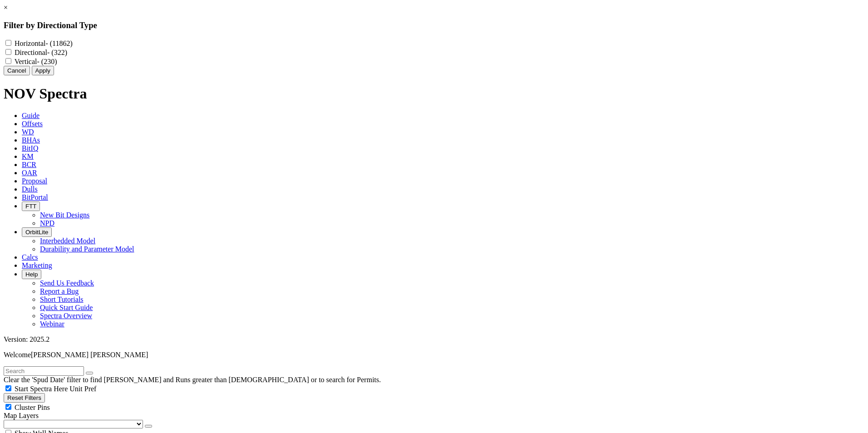 Image resolution: width=868 pixels, height=433 pixels. Describe the element at coordinates (434, 94) in the screenshot. I see `h1: NOV Spectra` at that location.